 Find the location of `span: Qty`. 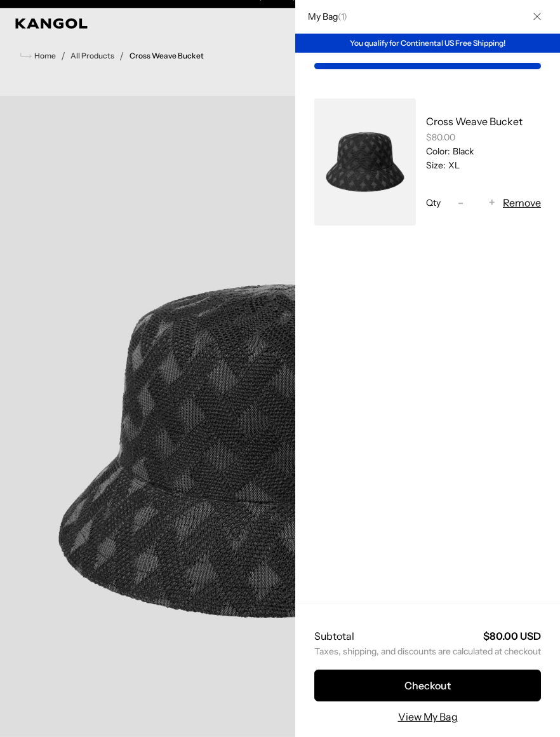

span: Qty is located at coordinates (434, 203).